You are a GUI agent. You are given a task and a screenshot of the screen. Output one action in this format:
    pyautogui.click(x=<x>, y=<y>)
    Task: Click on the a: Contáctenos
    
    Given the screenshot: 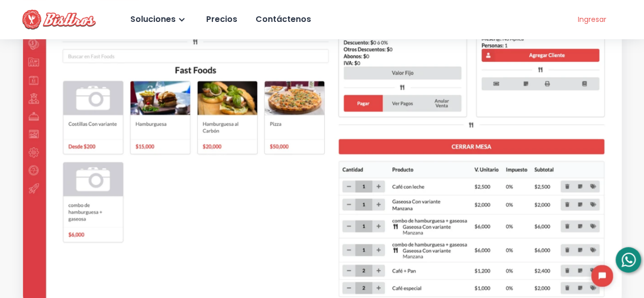 What is the action you would take?
    pyautogui.click(x=282, y=19)
    